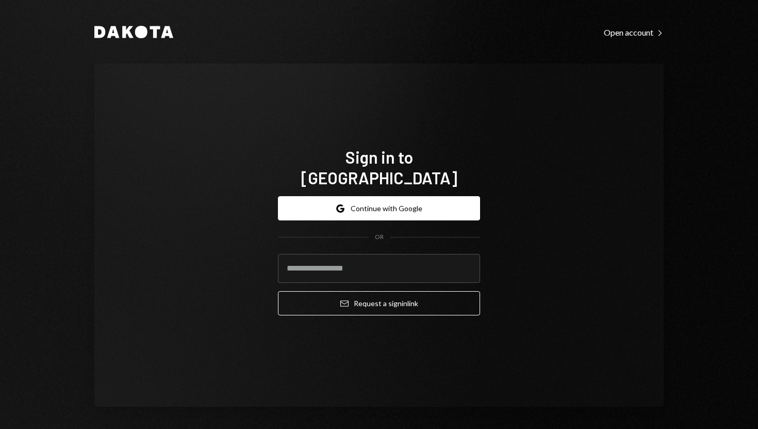  I want to click on button: Request a signinlink, so click(379, 303).